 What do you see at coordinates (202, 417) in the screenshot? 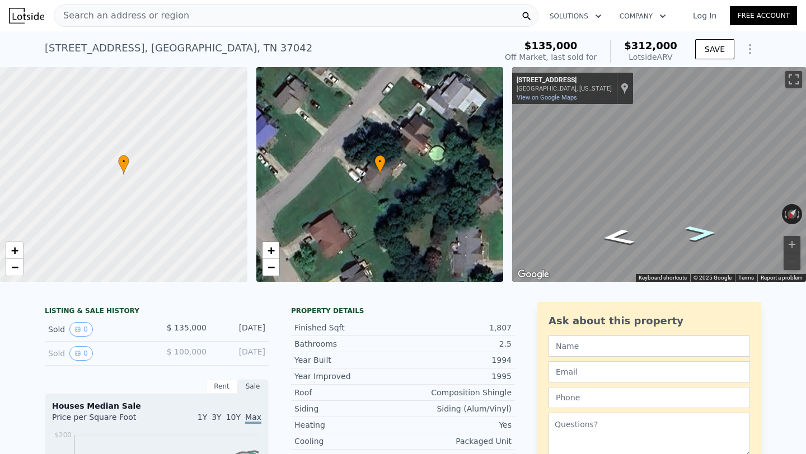
I see `span: 1Y` at bounding box center [202, 417].